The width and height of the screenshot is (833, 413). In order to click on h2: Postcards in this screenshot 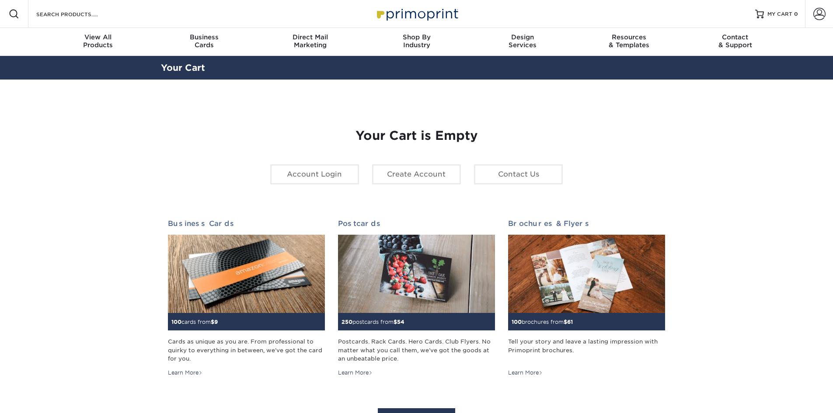, I will do `click(416, 223)`.